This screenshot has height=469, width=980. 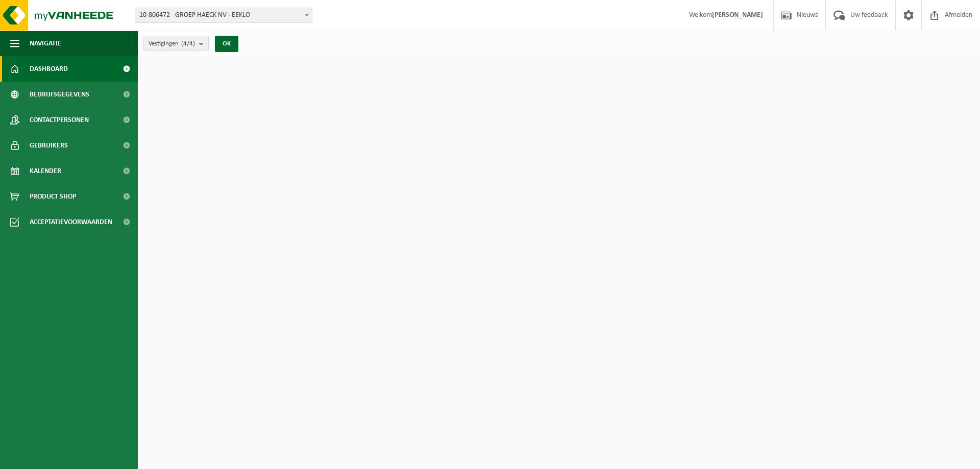 I want to click on span: 10-806472 - GROEP HAECK NV - EEKLO, so click(x=224, y=15).